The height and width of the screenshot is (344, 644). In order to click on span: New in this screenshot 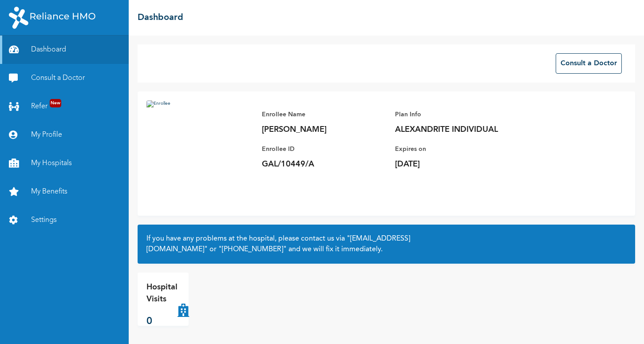, I will do `click(56, 103)`.